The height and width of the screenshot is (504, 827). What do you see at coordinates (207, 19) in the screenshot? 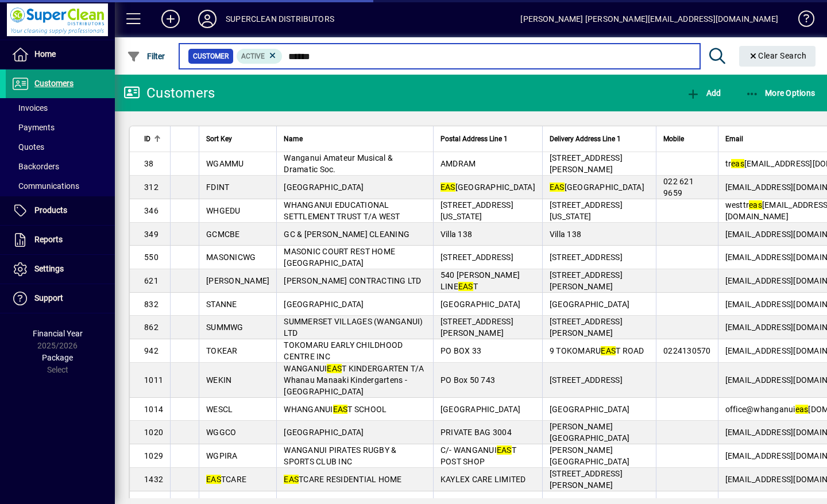
I see `button: Profile` at bounding box center [207, 19].